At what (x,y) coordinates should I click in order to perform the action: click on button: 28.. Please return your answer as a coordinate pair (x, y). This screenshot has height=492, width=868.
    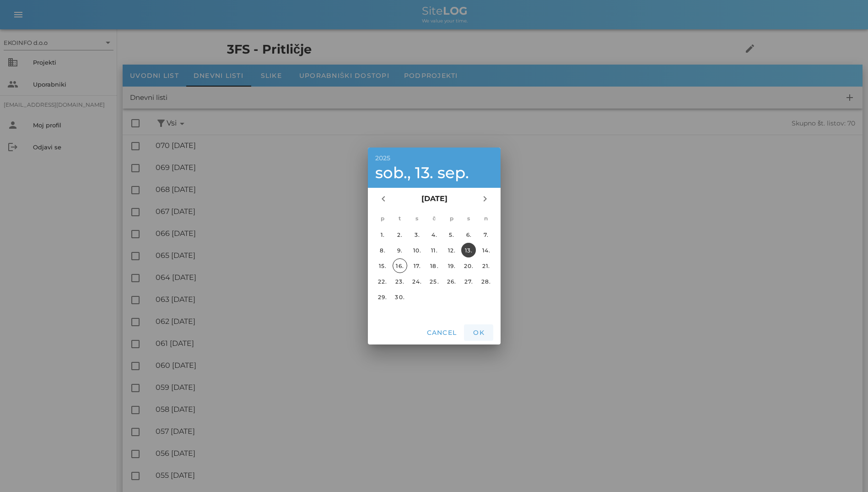
    Looking at the image, I should click on (486, 281).